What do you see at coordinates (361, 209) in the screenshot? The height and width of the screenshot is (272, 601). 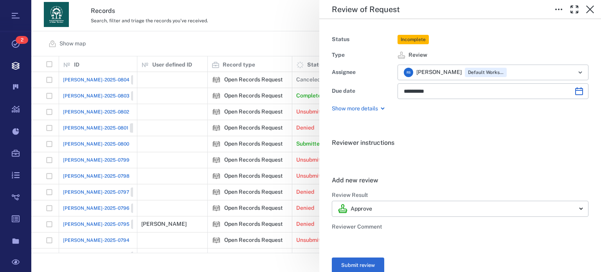 I see `p: Approve` at bounding box center [361, 209].